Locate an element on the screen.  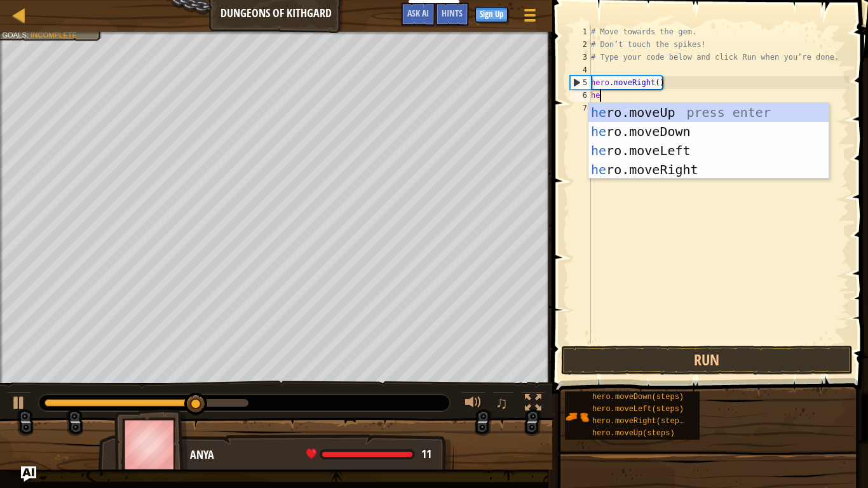
div: 1 is located at coordinates (580, 31).